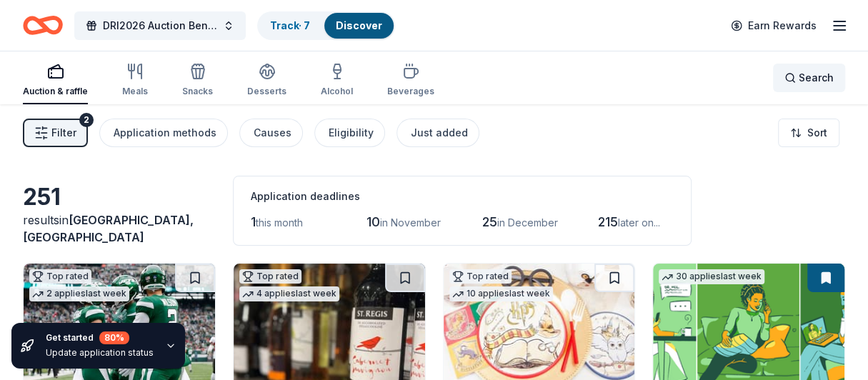 This screenshot has height=380, width=868. I want to click on div: Alcohol, so click(336, 92).